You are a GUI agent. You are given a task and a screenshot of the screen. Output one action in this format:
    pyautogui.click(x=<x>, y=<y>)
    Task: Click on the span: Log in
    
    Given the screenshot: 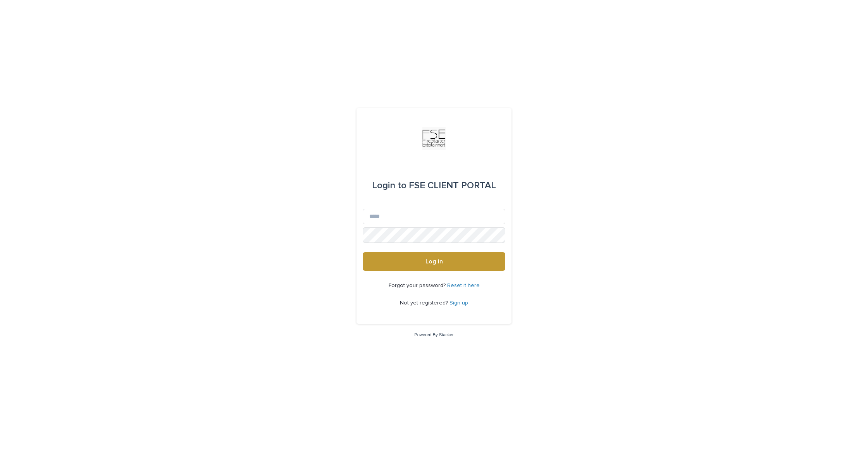 What is the action you would take?
    pyautogui.click(x=434, y=261)
    